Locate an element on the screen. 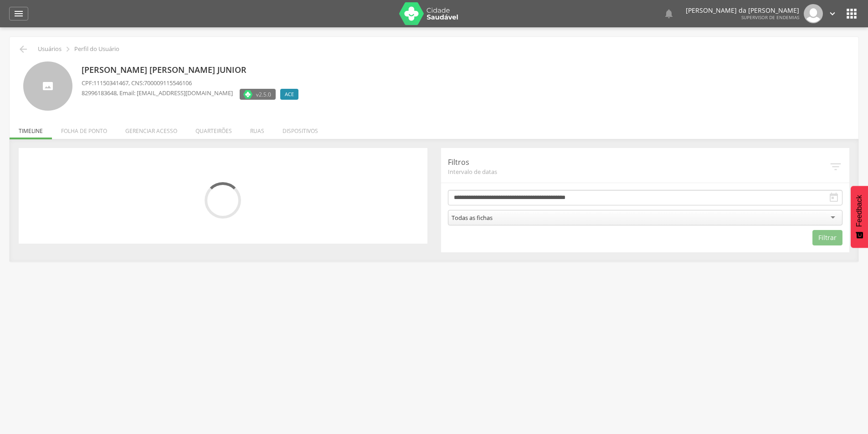 Image resolution: width=868 pixels, height=434 pixels. p: CPF: , CNS: is located at coordinates (192, 83).